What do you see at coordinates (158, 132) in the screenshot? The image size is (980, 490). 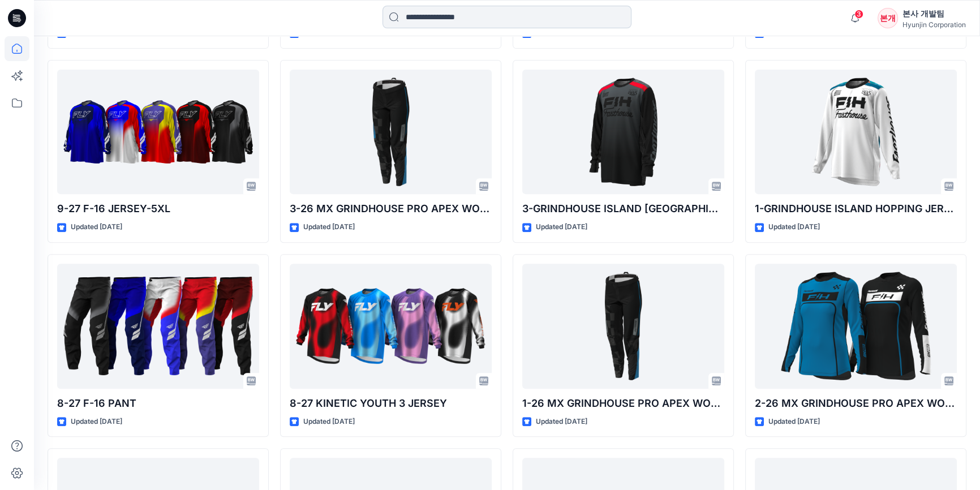 I see `a: 9-27 F-16 JERSEY-5XL` at bounding box center [158, 132].